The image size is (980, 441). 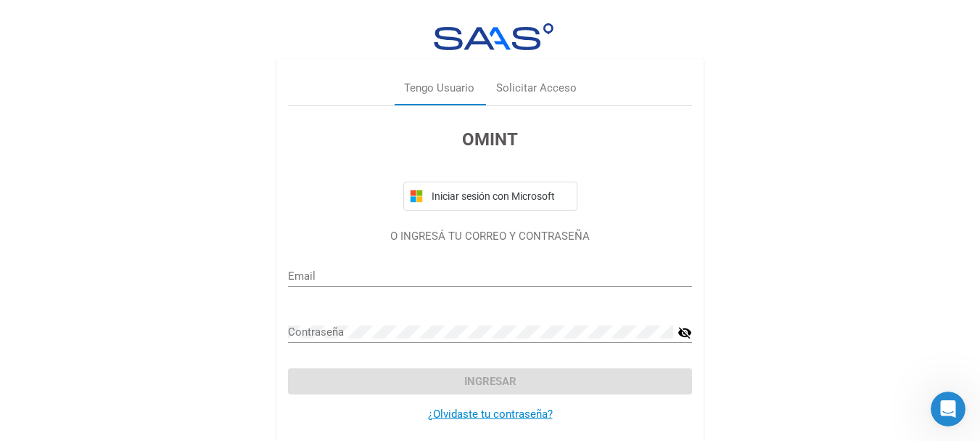 What do you see at coordinates (536, 88) in the screenshot?
I see `div: Solicitar Acceso` at bounding box center [536, 88].